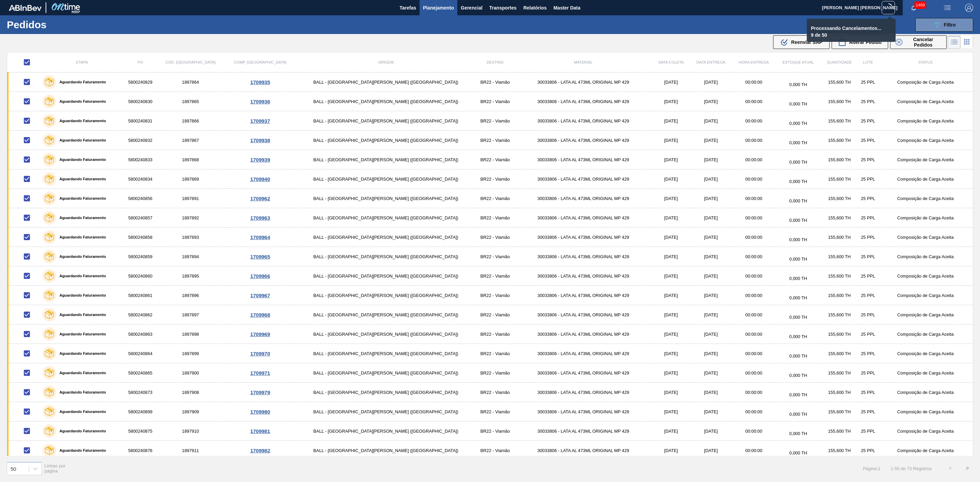 Image resolution: width=980 pixels, height=482 pixels. What do you see at coordinates (260, 256) in the screenshot?
I see `div: 1709965` at bounding box center [260, 256].